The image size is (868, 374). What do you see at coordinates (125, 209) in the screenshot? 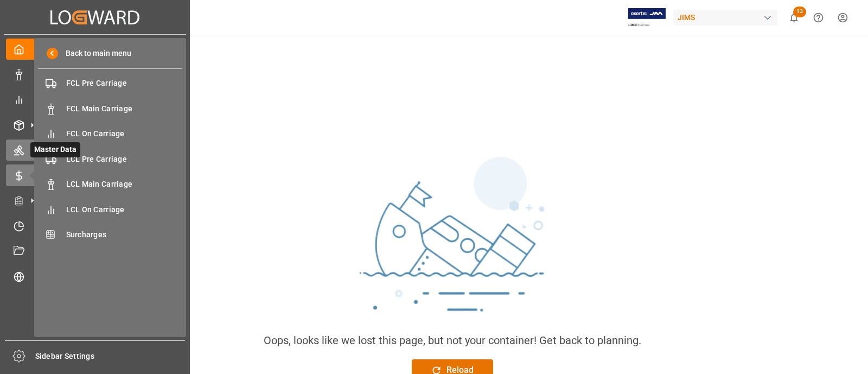
I see `span: LCL On Carriage` at bounding box center [125, 209].